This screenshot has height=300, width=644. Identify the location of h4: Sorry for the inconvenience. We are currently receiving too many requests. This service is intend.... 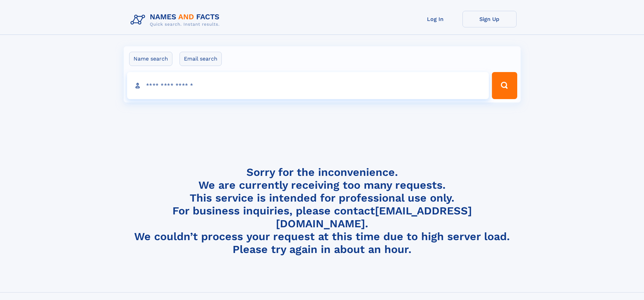
(322, 210).